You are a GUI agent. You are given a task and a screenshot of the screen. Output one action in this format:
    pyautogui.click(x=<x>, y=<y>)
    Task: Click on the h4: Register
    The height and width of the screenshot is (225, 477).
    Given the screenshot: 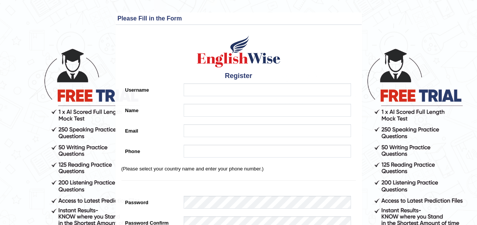 What is the action you would take?
    pyautogui.click(x=239, y=76)
    